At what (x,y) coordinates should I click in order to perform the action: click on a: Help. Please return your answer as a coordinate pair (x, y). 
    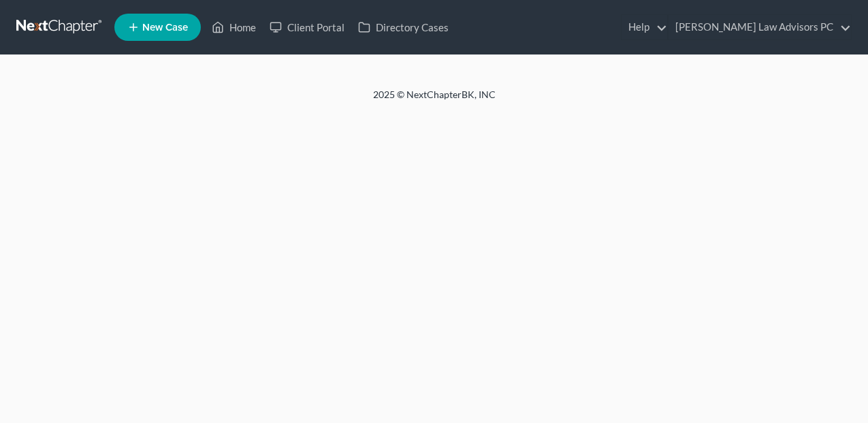
    Looking at the image, I should click on (644, 28).